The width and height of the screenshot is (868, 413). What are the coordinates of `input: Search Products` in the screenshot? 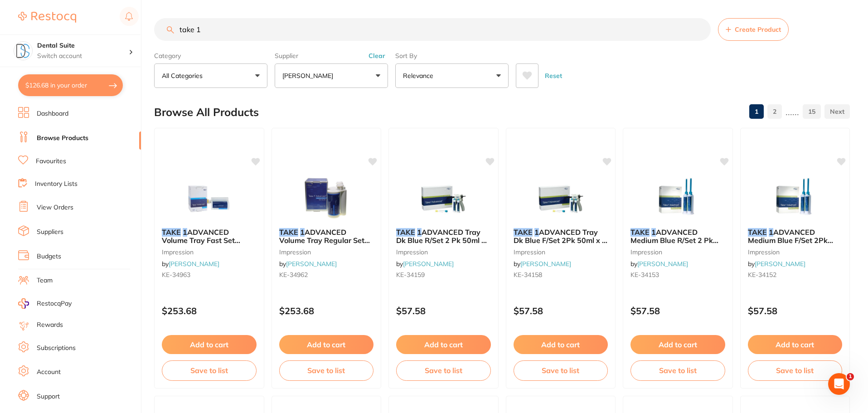 It's located at (433, 30).